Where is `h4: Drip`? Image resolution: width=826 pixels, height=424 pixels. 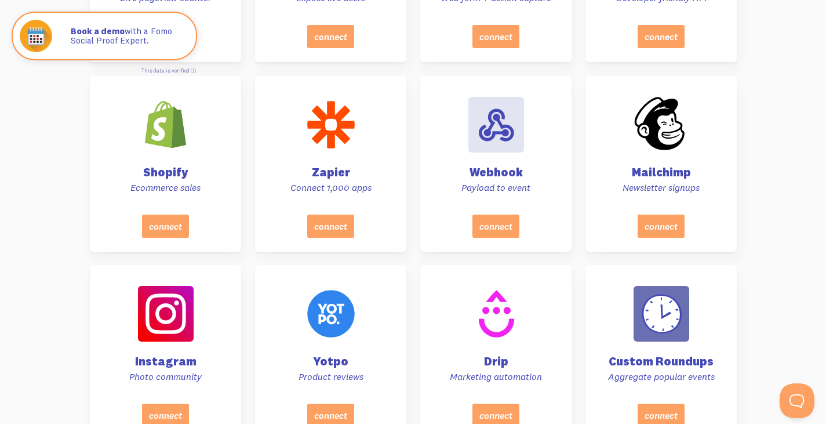
h4: Drip is located at coordinates (495, 361).